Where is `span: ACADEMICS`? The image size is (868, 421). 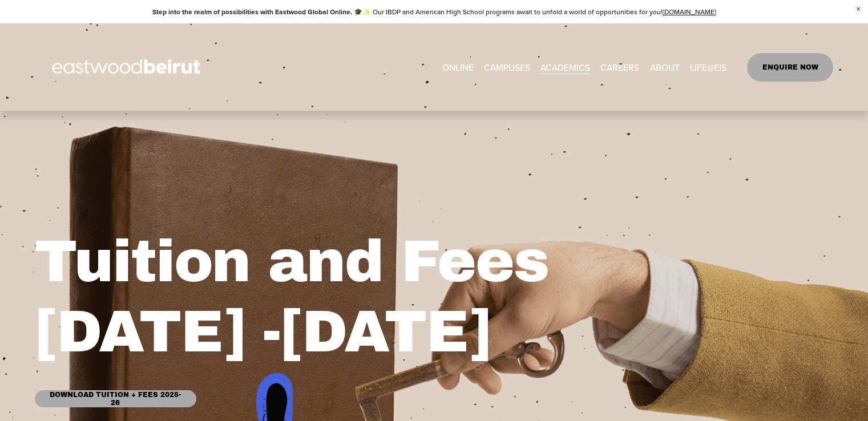
span: ACADEMICS is located at coordinates (565, 68).